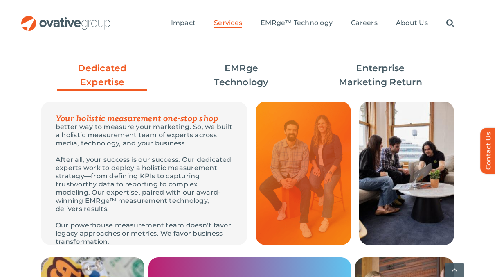 This screenshot has width=495, height=277. Describe the element at coordinates (364, 23) in the screenshot. I see `a: Careers` at that location.